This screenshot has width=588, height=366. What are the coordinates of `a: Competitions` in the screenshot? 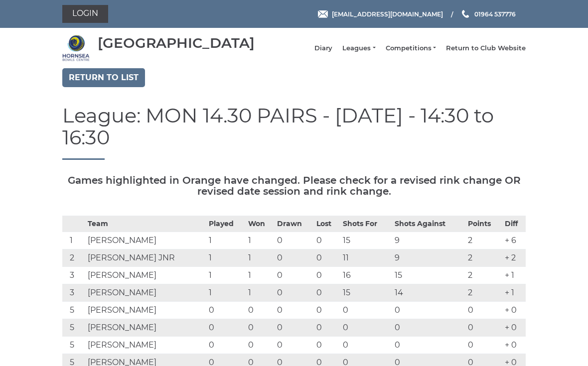 It's located at (411, 49).